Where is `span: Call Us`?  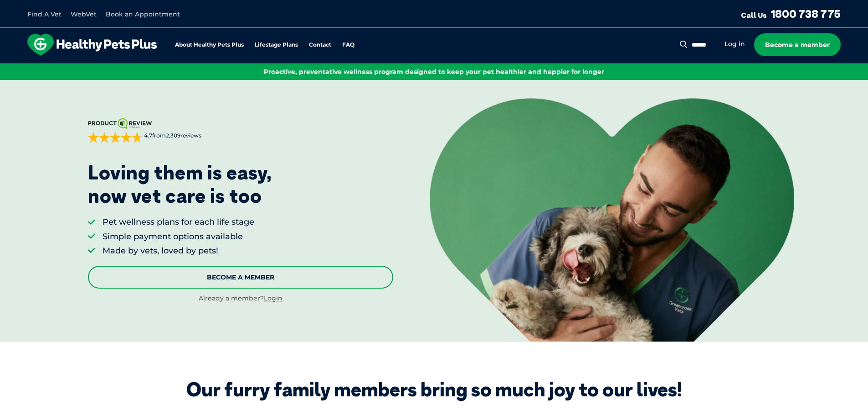
span: Call Us is located at coordinates (753, 15).